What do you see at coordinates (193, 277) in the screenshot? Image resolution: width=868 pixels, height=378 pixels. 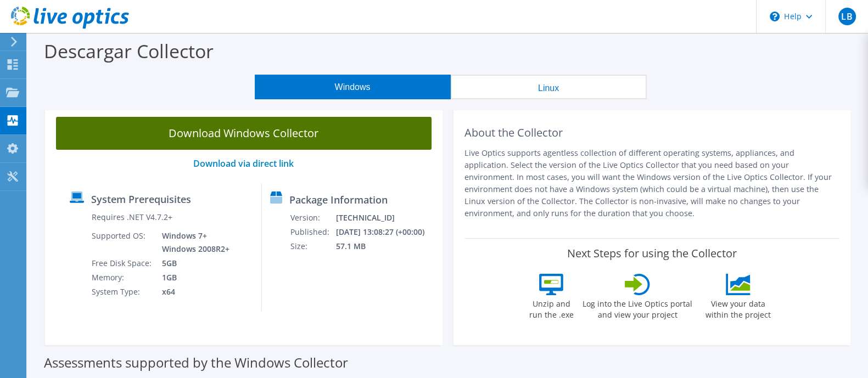 I see `td: 1GB` at bounding box center [193, 277].